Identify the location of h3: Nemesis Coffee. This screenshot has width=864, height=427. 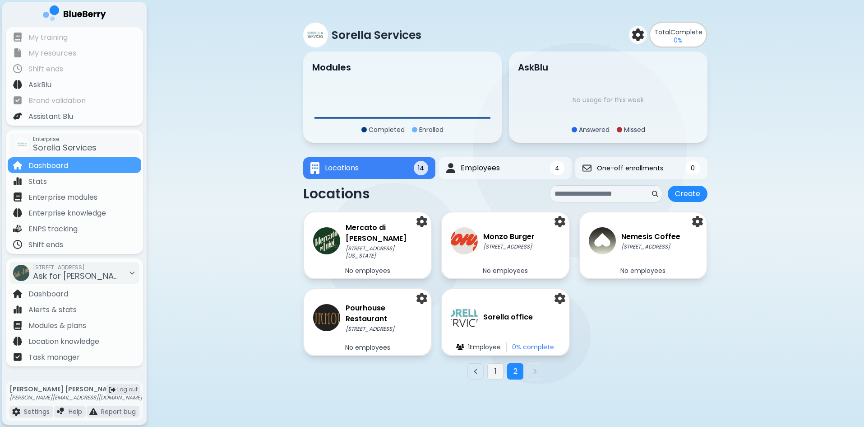
(651, 237).